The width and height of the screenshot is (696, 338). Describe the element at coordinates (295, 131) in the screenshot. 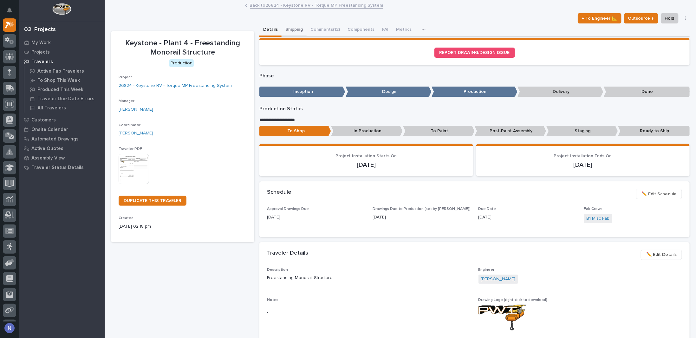

I see `p: To Shop` at that location.